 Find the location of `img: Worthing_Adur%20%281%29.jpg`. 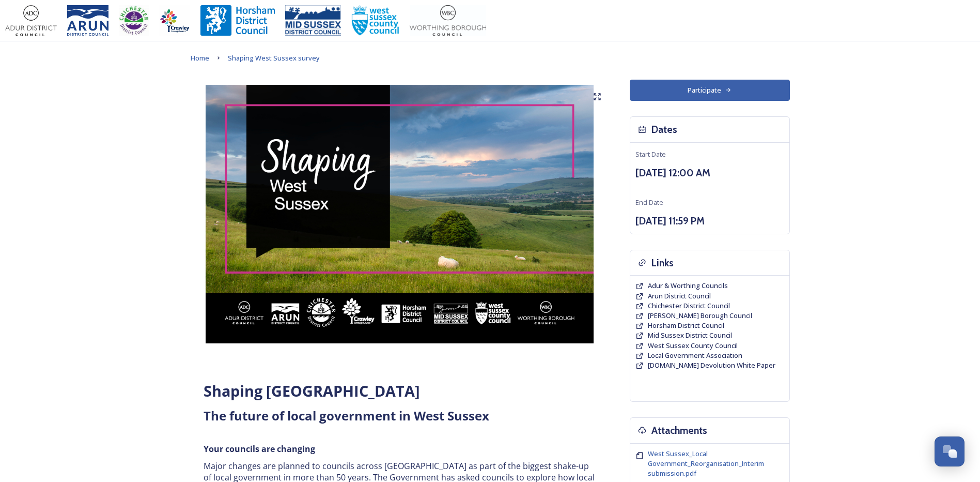

img: Worthing_Adur%20%281%29.jpg is located at coordinates (448, 21).